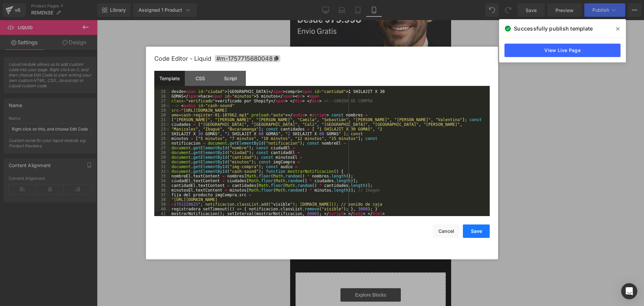  What do you see at coordinates (162, 134) in the screenshot?
I see `div: 24` at bounding box center [162, 134].